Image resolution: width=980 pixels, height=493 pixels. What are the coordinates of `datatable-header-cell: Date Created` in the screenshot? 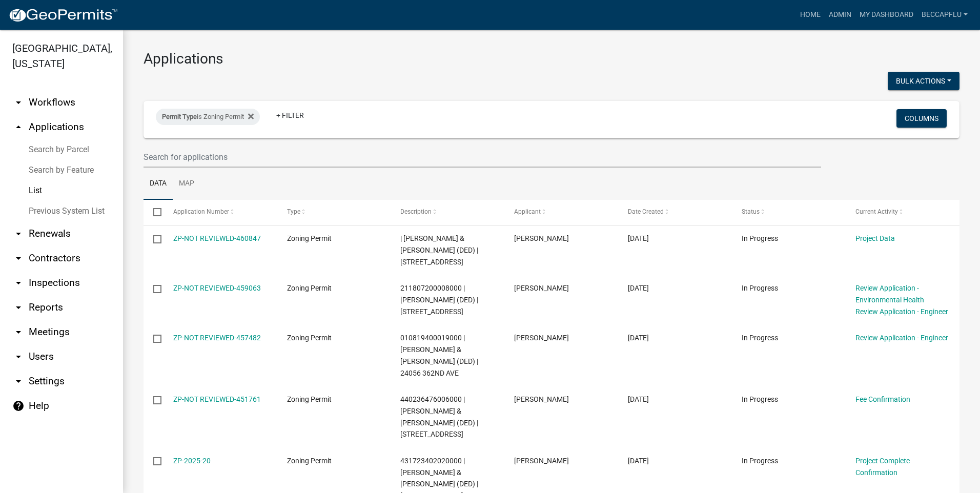 It's located at (675, 213).